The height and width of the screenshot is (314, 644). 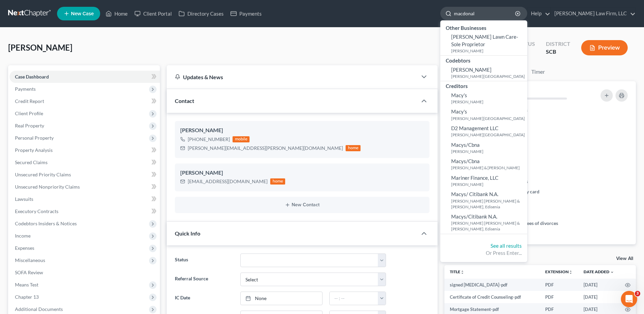 What do you see at coordinates (539, 14) in the screenshot?
I see `a: Help` at bounding box center [539, 14].